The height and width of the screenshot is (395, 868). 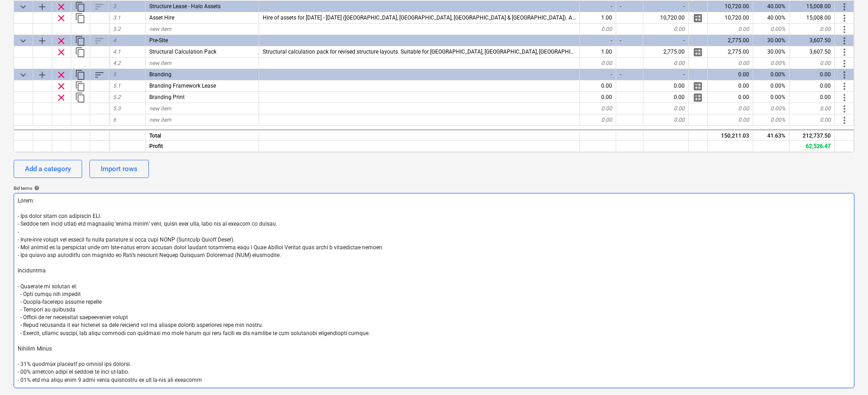 What do you see at coordinates (117, 63) in the screenshot?
I see `span: 4.2` at bounding box center [117, 63].